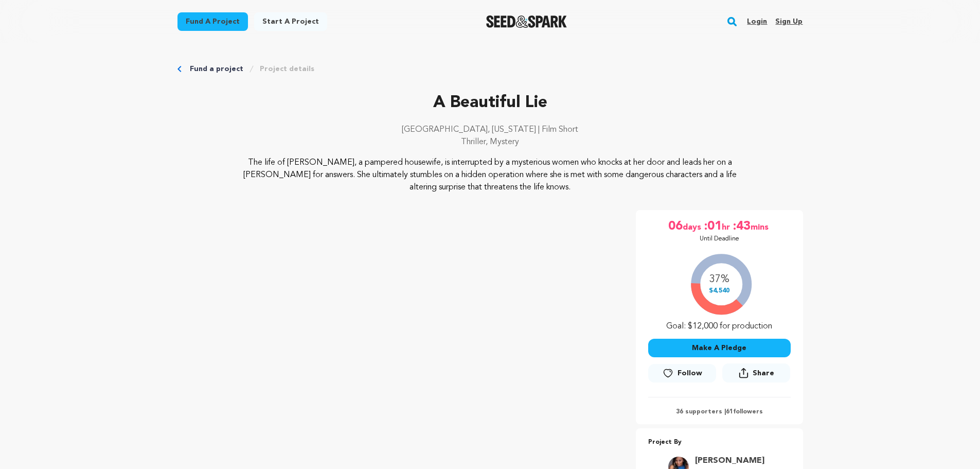 The height and width of the screenshot is (469, 980). What do you see at coordinates (719, 412) in the screenshot?
I see `p: 36 supporters | followers` at bounding box center [719, 412].